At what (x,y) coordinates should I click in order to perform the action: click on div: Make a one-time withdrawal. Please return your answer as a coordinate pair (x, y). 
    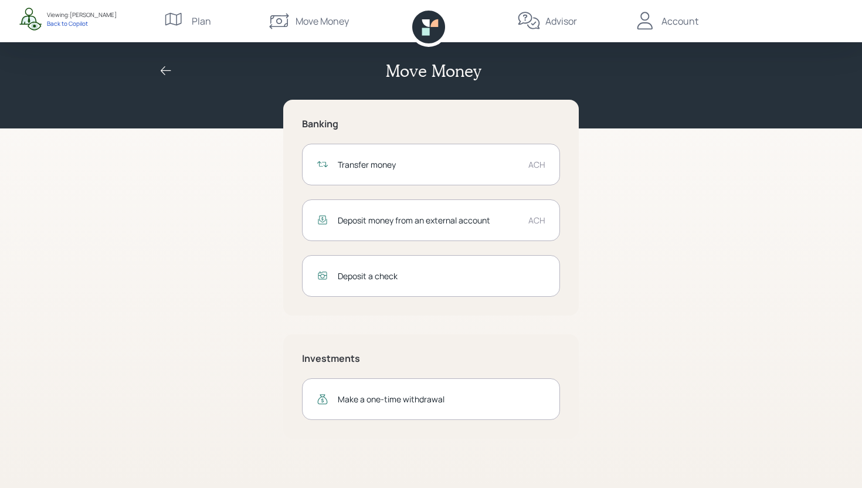
    Looking at the image, I should click on (442, 399).